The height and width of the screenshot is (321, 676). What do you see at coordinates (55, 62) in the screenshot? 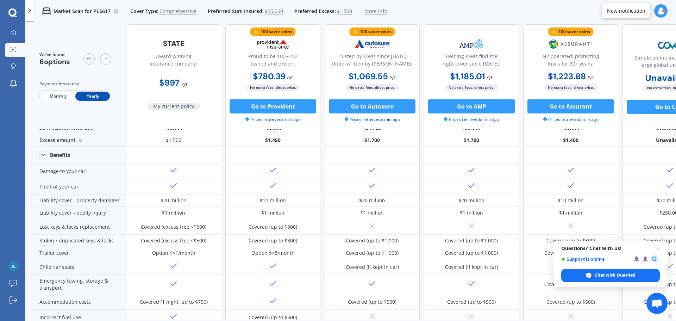
I see `span: 6 options` at bounding box center [55, 62].